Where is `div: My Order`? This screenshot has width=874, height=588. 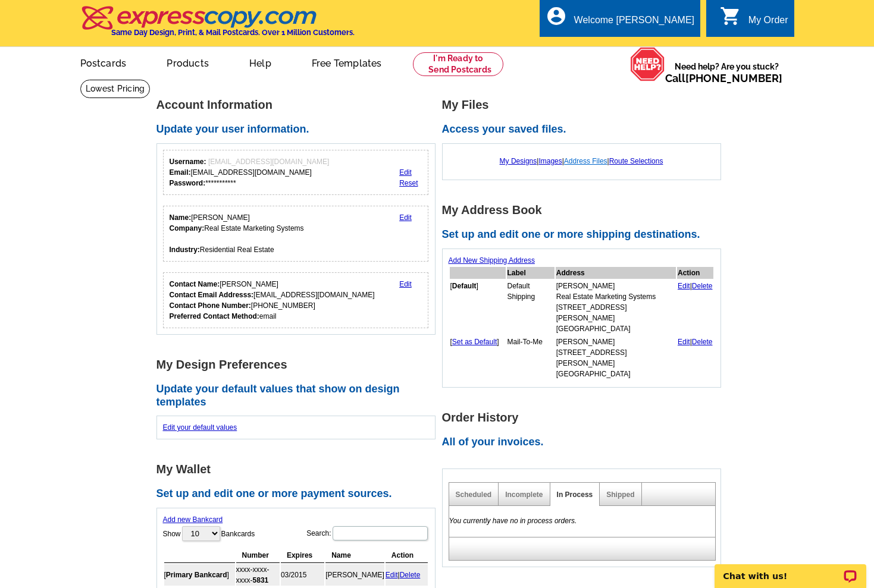
div: My Order is located at coordinates (768, 23).